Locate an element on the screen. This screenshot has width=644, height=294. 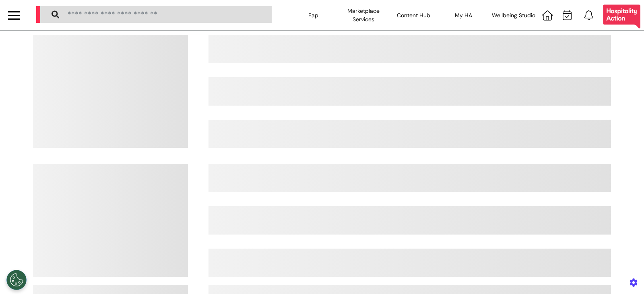
div: Wellbeing Studio is located at coordinates (514, 15).